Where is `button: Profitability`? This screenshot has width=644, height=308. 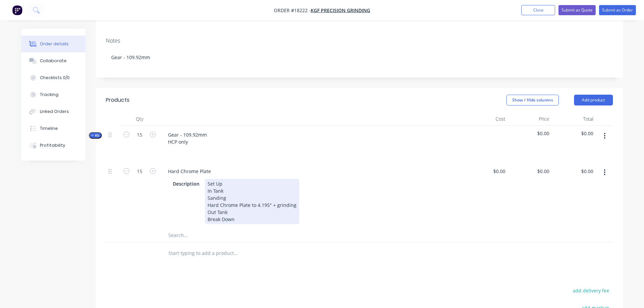 button: Profitability is located at coordinates (53, 146).